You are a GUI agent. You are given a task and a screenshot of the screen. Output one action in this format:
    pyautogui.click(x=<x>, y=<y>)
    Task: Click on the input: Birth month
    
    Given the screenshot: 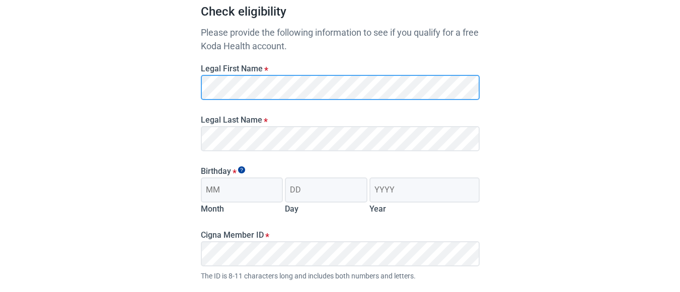 What is the action you would take?
    pyautogui.click(x=242, y=190)
    